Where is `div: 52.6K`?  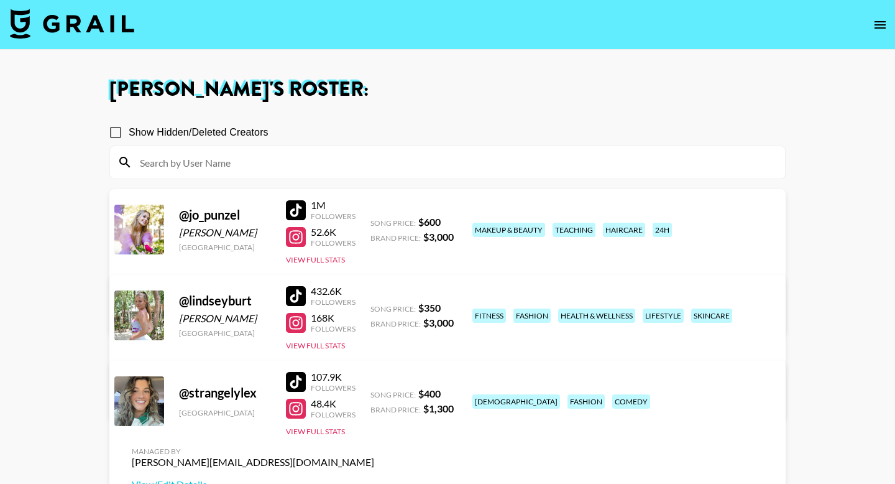 div: 52.6K is located at coordinates (333, 232).